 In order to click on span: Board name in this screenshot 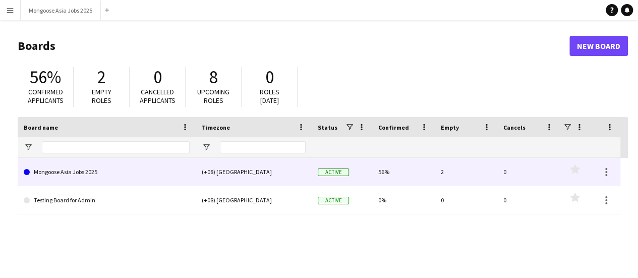, I will do `click(41, 127)`.